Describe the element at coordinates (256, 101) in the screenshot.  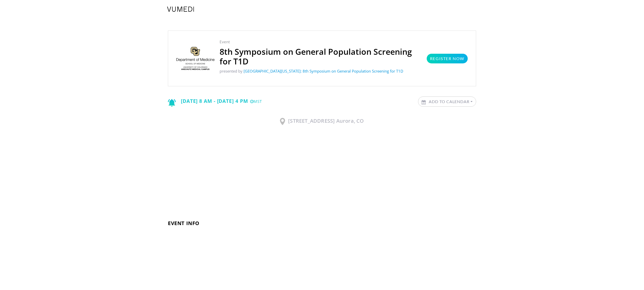
I see `small: MST` at that location.